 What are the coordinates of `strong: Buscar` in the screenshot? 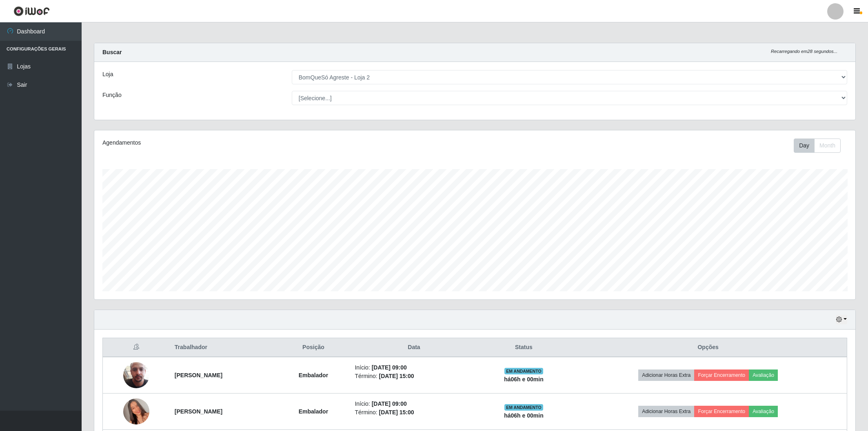 It's located at (112, 52).